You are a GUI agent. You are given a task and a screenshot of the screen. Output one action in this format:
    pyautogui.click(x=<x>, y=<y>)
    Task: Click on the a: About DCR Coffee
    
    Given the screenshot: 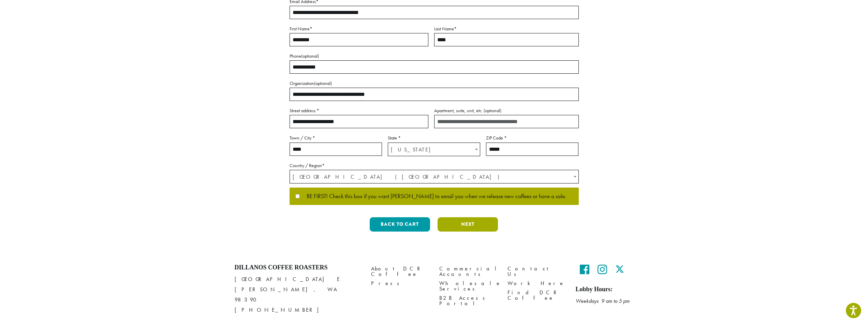 What is the action you would take?
    pyautogui.click(x=400, y=271)
    